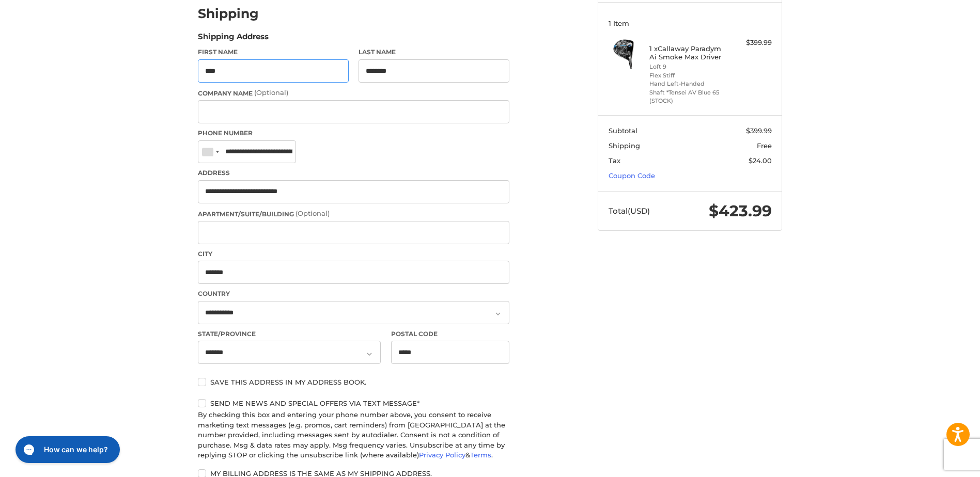 This screenshot has height=477, width=980. What do you see at coordinates (353, 254) in the screenshot?
I see `label: City` at bounding box center [353, 254].